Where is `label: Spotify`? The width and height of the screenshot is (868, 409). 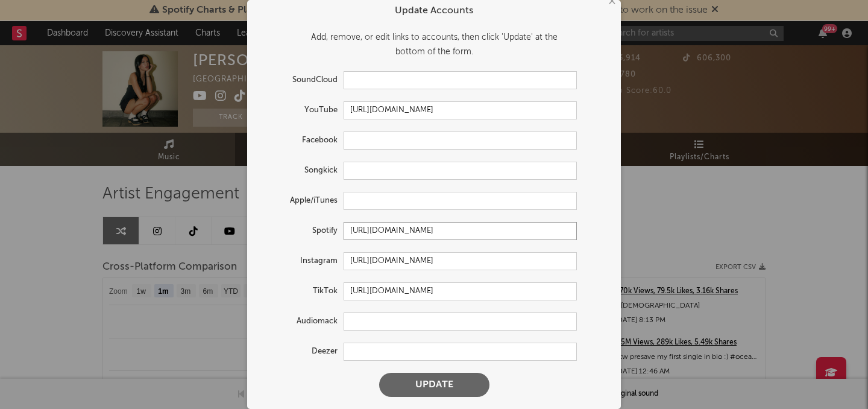 label: Spotify is located at coordinates (301, 231).